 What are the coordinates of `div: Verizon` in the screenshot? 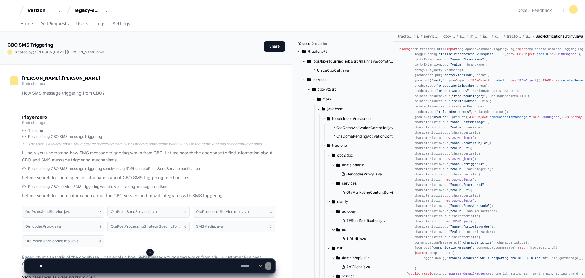 It's located at (41, 10).